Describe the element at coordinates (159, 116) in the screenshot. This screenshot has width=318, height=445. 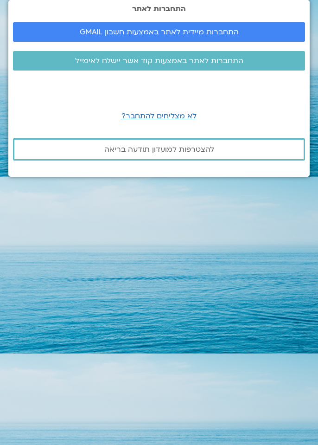
I see `a: לא מצליחים להתחבר?` at that location.